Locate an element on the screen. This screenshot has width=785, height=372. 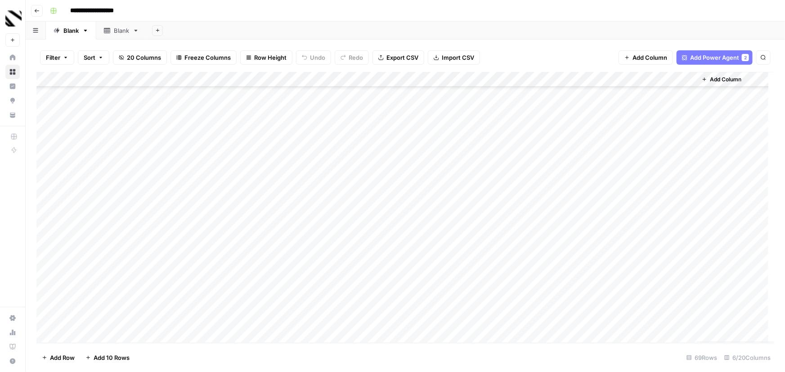
button: Add Power Agent2 is located at coordinates (714, 58).